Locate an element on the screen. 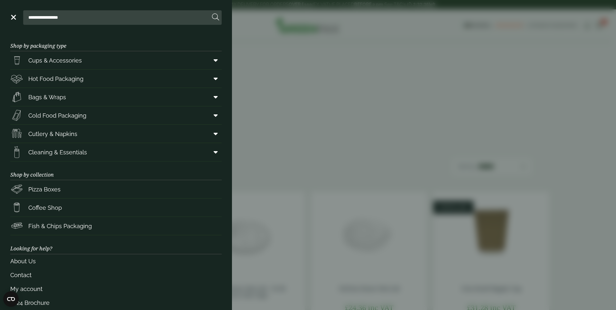  h3: Looking for help? is located at coordinates (116, 245).